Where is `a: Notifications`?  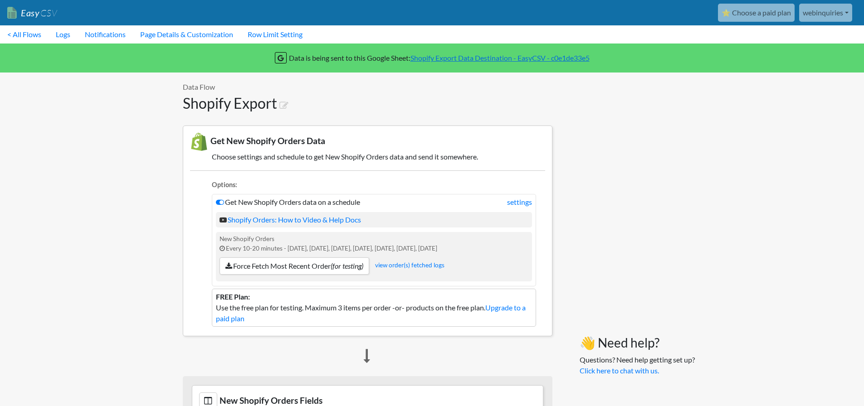 a: Notifications is located at coordinates (105, 34).